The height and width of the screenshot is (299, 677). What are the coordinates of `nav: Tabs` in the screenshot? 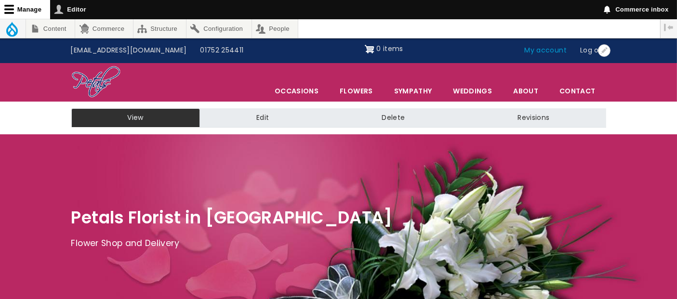 It's located at (339, 118).